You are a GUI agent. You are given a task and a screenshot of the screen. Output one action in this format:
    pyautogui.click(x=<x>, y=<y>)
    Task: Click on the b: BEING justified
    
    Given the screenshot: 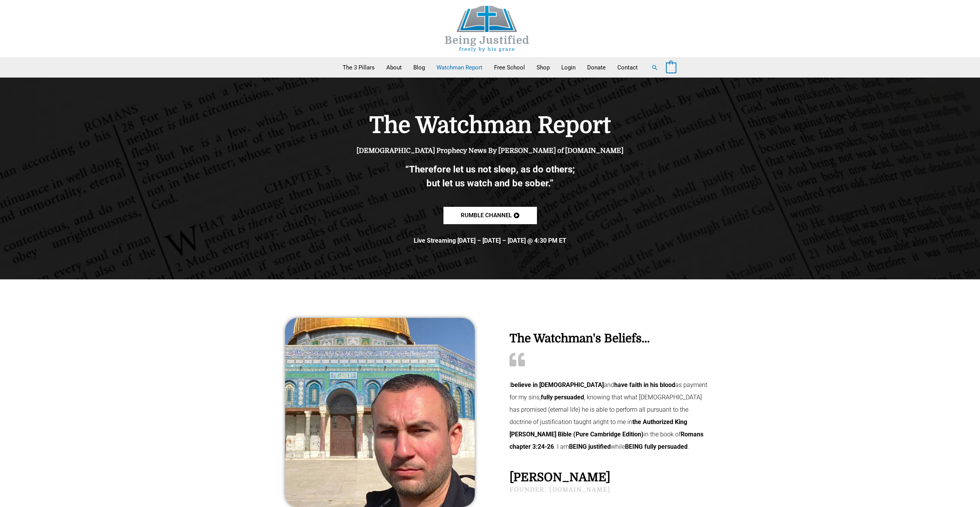 What is the action you would take?
    pyautogui.click(x=590, y=447)
    